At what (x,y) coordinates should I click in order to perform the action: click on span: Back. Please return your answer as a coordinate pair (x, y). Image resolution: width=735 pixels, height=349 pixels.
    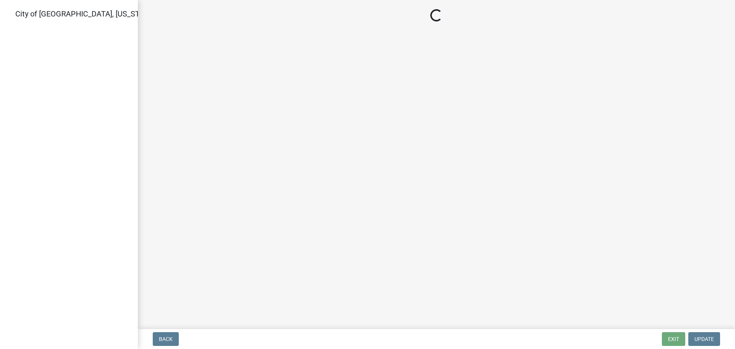
    Looking at the image, I should click on (166, 339).